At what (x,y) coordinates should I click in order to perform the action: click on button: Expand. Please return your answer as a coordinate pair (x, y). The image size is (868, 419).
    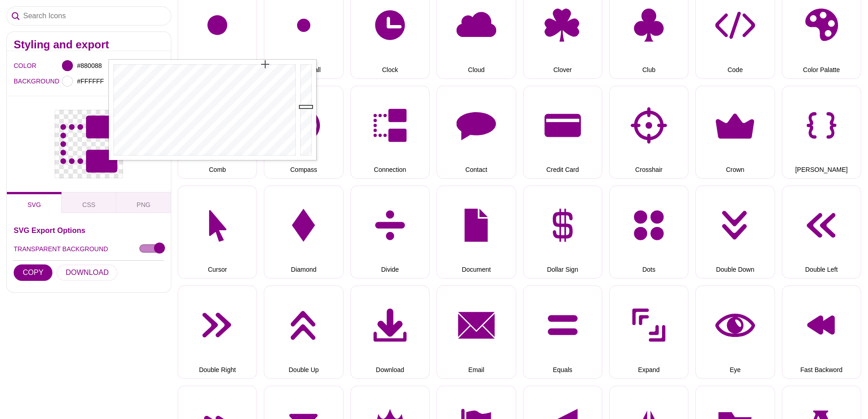
    Looking at the image, I should click on (649, 332).